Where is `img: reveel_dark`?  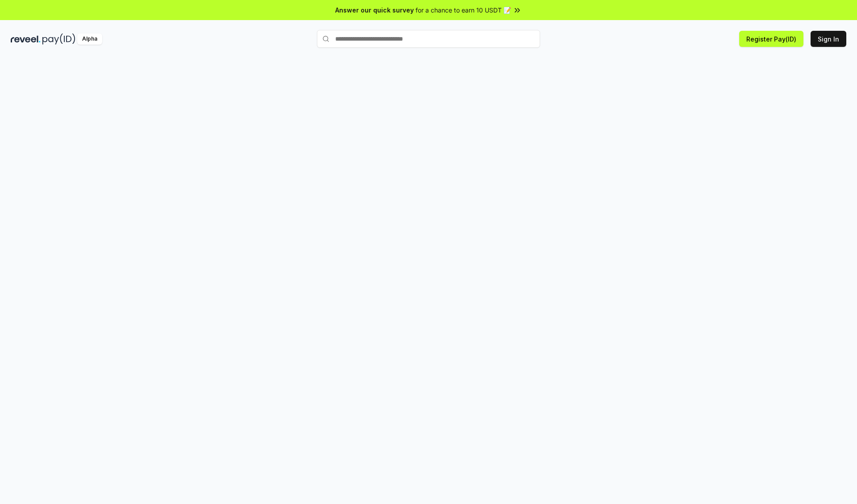
img: reveel_dark is located at coordinates (25, 39).